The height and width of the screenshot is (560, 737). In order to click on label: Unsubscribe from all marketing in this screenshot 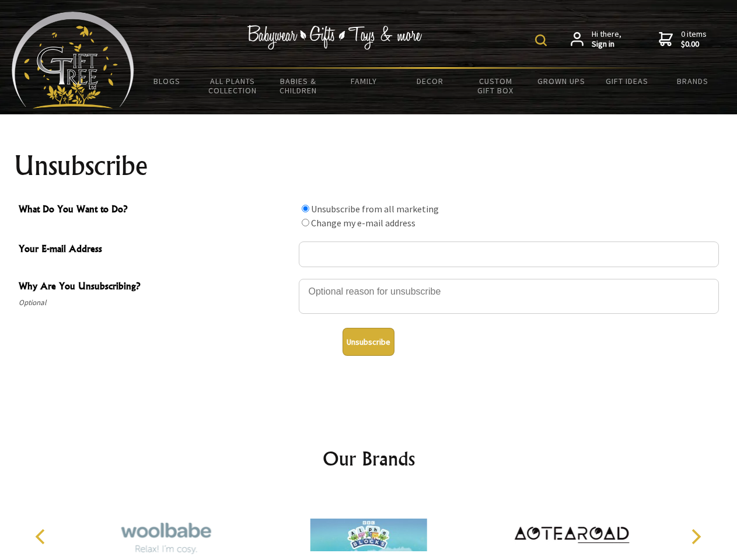, I will do `click(375, 209)`.